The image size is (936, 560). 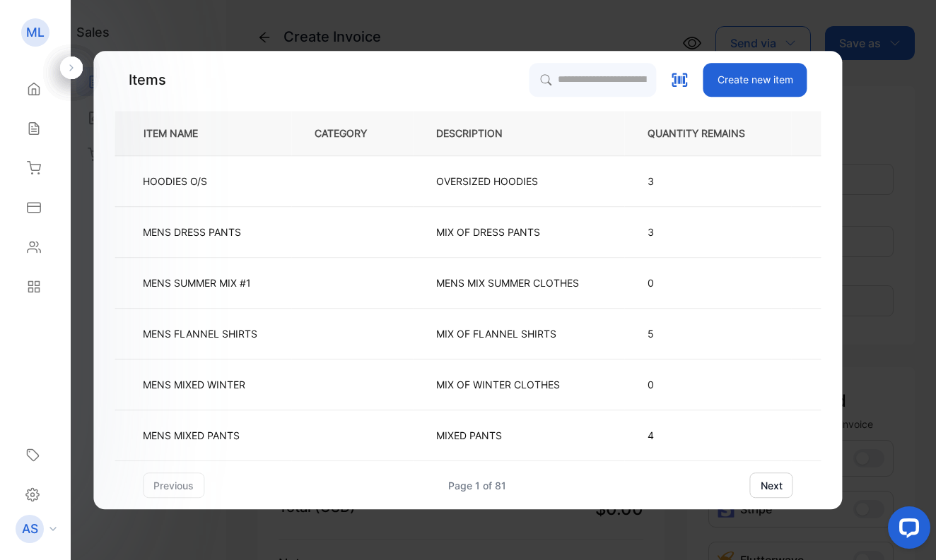 What do you see at coordinates (200, 334) in the screenshot?
I see `p: MENS FLANNEL SHIRTS` at bounding box center [200, 334].